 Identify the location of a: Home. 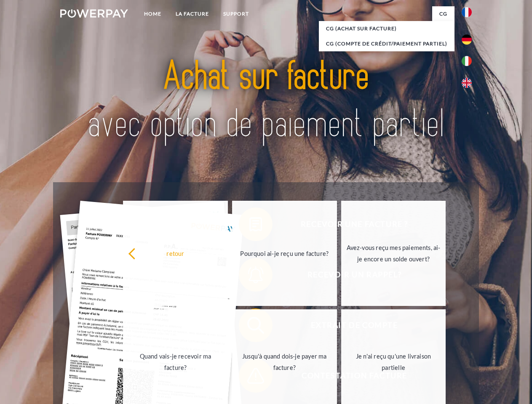
(153, 14).